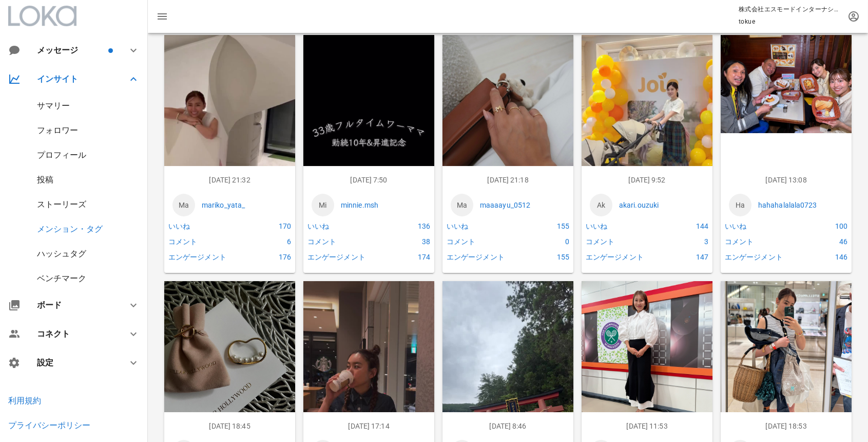  What do you see at coordinates (61, 155) in the screenshot?
I see `div: プロフィール` at bounding box center [61, 155].